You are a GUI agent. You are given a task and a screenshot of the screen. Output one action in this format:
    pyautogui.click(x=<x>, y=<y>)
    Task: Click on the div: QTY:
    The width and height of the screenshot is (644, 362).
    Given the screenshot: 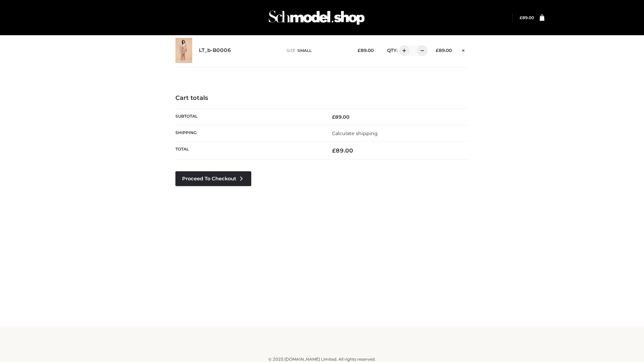 What is the action you would take?
    pyautogui.click(x=403, y=51)
    